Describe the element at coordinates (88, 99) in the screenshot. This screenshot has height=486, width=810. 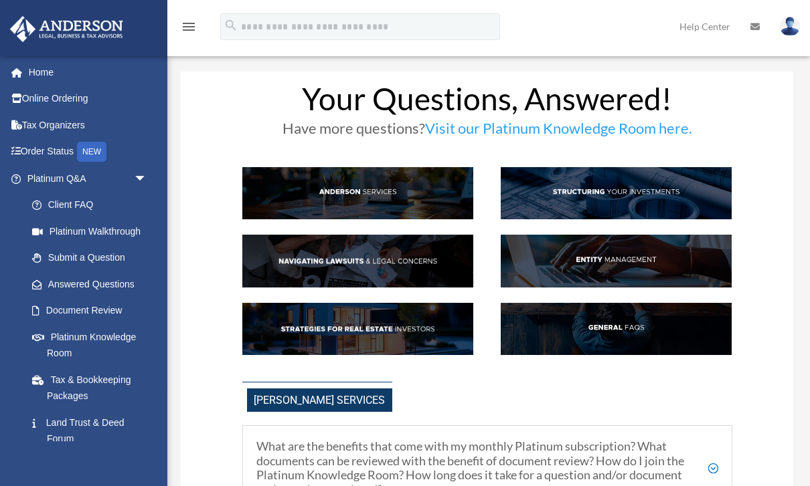
I see `a: Online Ordering` at that location.